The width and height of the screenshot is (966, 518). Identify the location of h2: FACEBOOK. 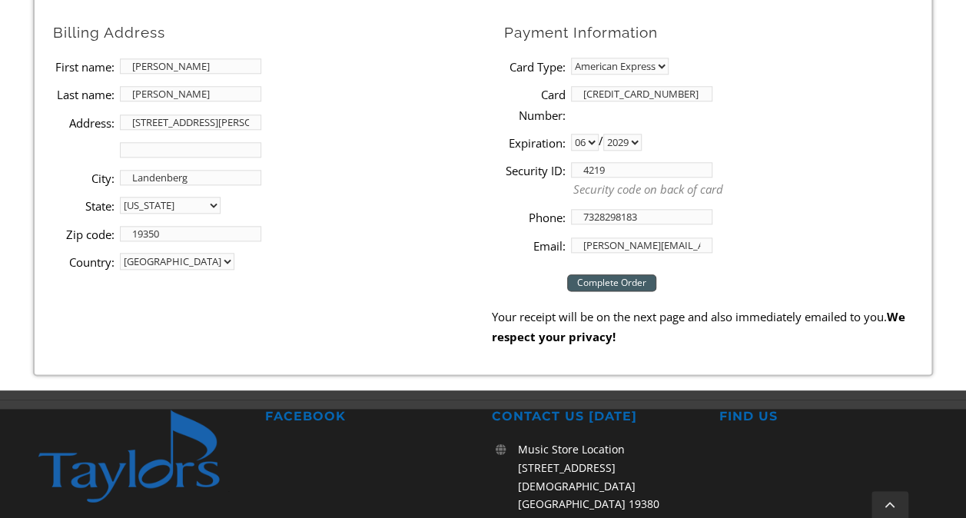
(370, 417).